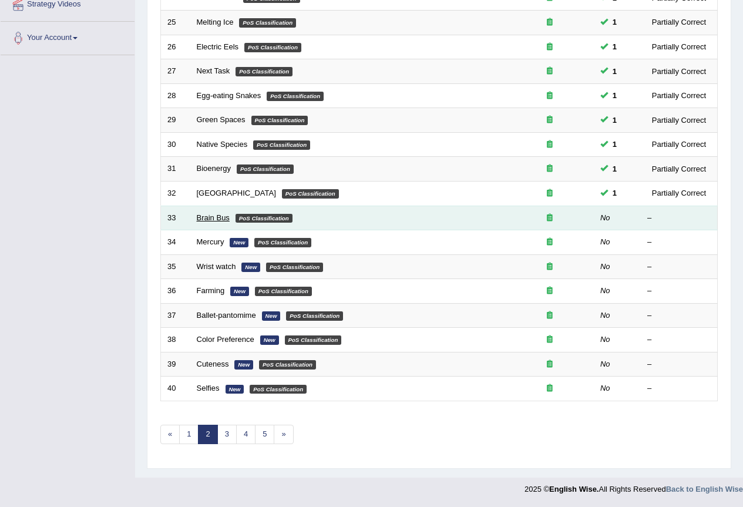  Describe the element at coordinates (213, 363) in the screenshot. I see `a: Cuteness` at that location.